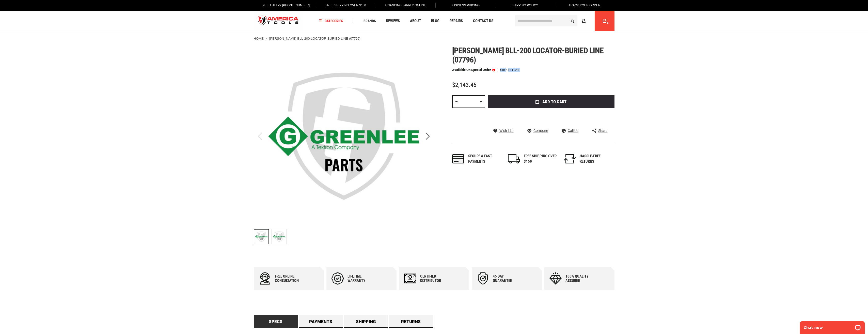 This screenshot has width=868, height=334. Describe the element at coordinates (435, 21) in the screenshot. I see `span: Blog` at that location.